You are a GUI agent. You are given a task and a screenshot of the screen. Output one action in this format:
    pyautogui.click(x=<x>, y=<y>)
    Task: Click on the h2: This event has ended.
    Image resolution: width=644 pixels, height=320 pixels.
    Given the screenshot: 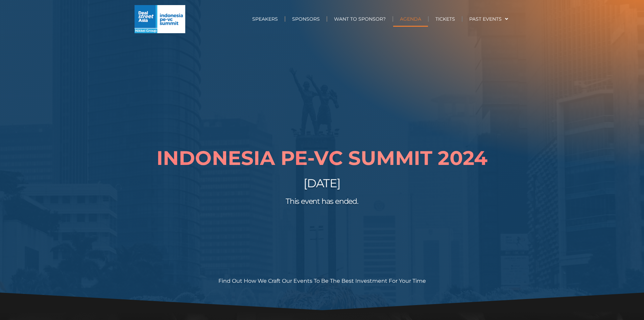 What is the action you would take?
    pyautogui.click(x=322, y=202)
    